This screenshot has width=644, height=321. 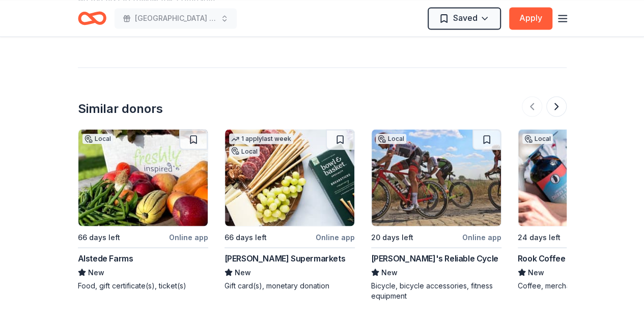 What do you see at coordinates (539, 237) in the screenshot?
I see `div: 24 days left` at bounding box center [539, 237].